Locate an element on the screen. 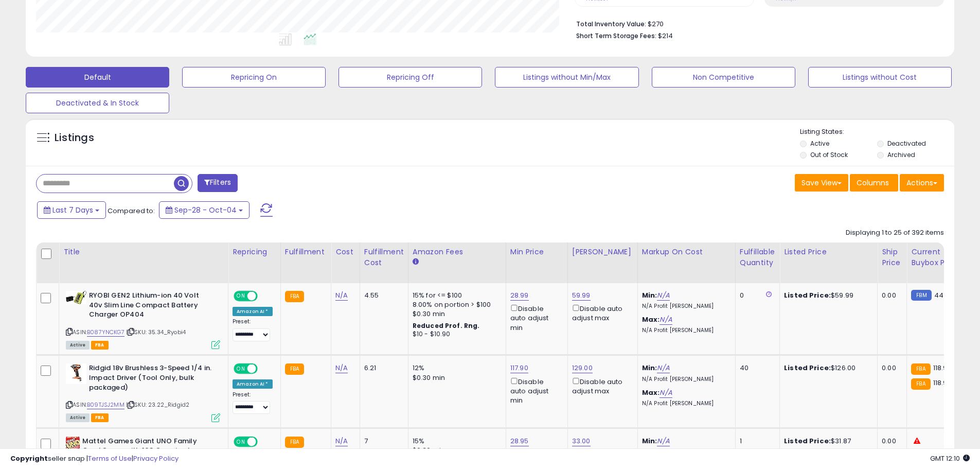  b: Total Inventory Value: is located at coordinates (611, 24).